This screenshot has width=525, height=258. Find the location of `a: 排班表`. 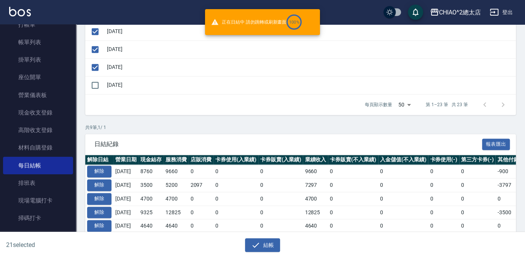

a: 排班表 is located at coordinates (38, 183).